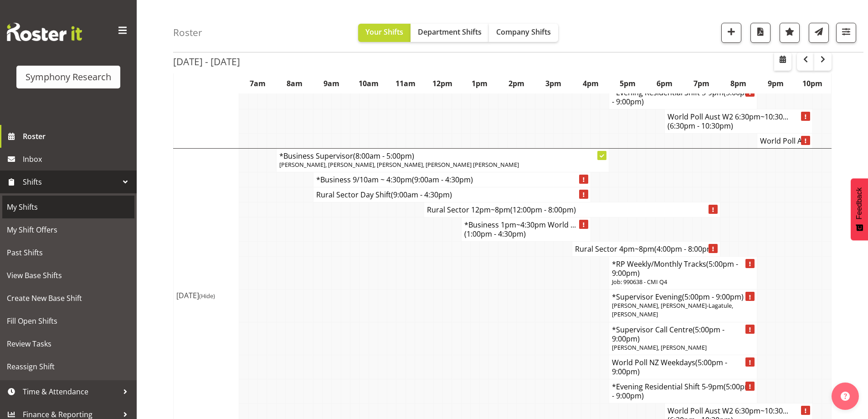 The image size is (868, 419). I want to click on img: help-xxl-2.png, so click(845, 396).